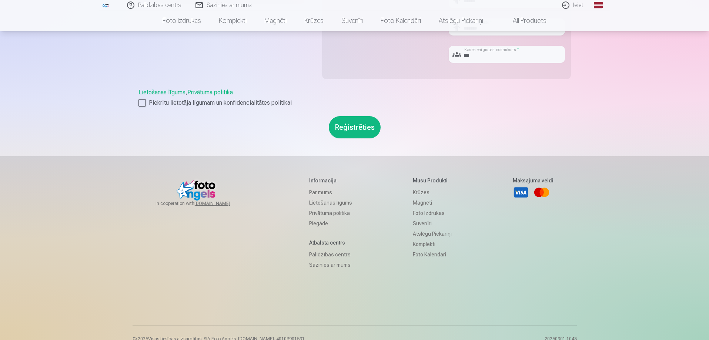 Image resolution: width=709 pixels, height=340 pixels. I want to click on button: Reģistrēties, so click(355, 127).